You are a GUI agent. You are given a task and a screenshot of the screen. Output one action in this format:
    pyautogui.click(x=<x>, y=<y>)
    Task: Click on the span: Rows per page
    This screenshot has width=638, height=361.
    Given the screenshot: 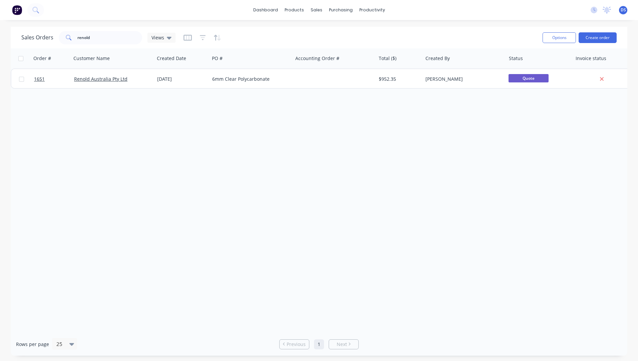 What is the action you would take?
    pyautogui.click(x=32, y=345)
    